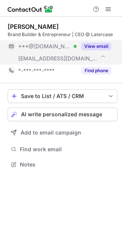  Describe the element at coordinates (62, 96) in the screenshot. I see `button: save-profile-one-click` at that location.